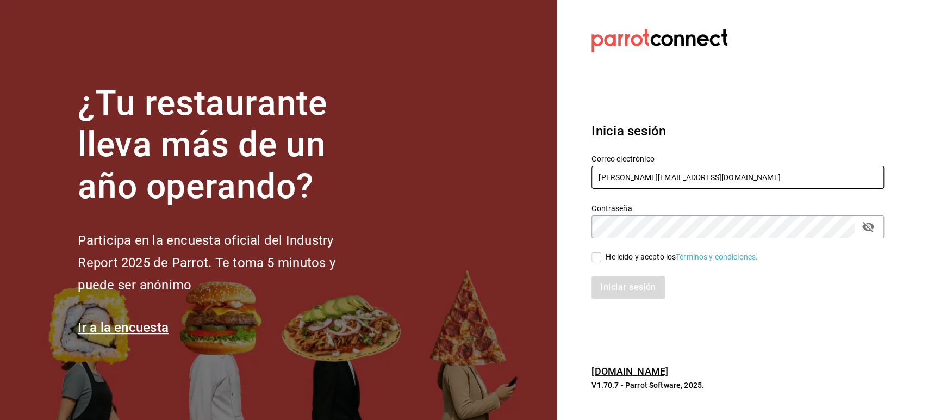 The width and height of the screenshot is (928, 420). What do you see at coordinates (225, 263) in the screenshot?
I see `h2: Participa en la encuesta oficial del Industry Report 2025 de Parrot. Te toma 5 minutos y puede se...` at bounding box center [225, 263].